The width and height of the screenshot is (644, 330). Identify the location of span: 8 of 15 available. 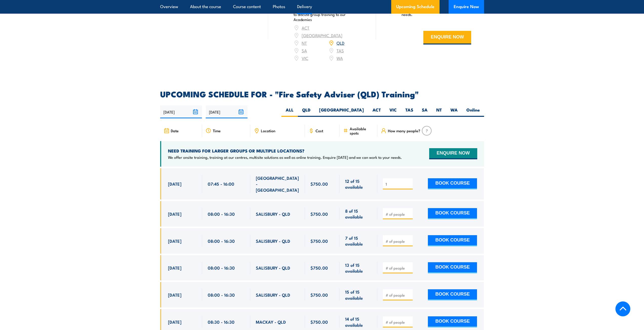
(358, 214).